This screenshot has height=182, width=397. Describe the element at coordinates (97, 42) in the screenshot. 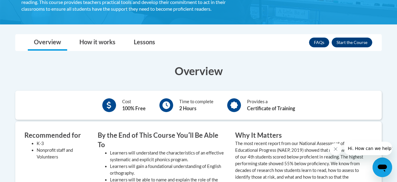

I see `a: How it works` at that location.